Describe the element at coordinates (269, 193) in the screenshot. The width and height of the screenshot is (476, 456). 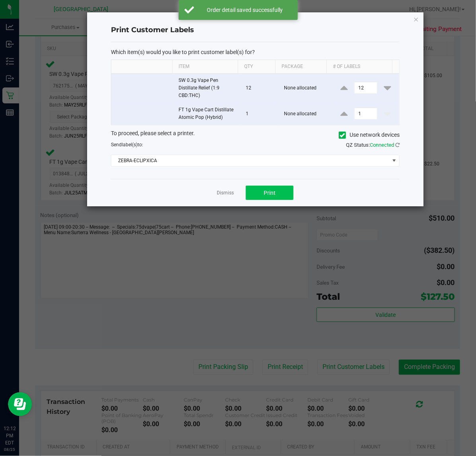
I see `button: Print` at that location.